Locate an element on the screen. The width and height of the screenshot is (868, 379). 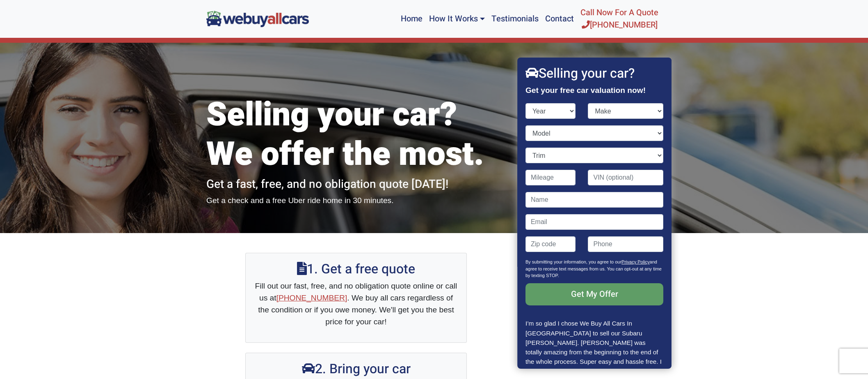
a: Home is located at coordinates (411, 19).